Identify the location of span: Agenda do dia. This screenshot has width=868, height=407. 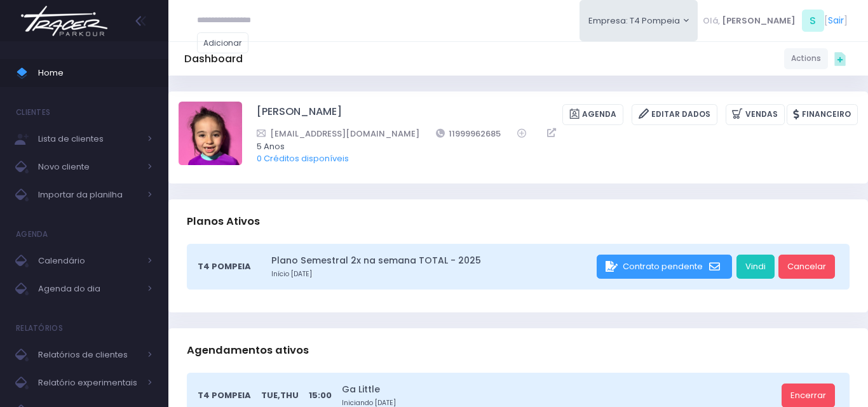
(89, 289).